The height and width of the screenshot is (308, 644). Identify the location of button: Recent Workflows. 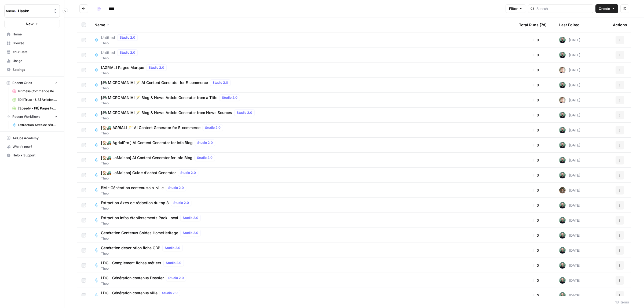
(32, 117).